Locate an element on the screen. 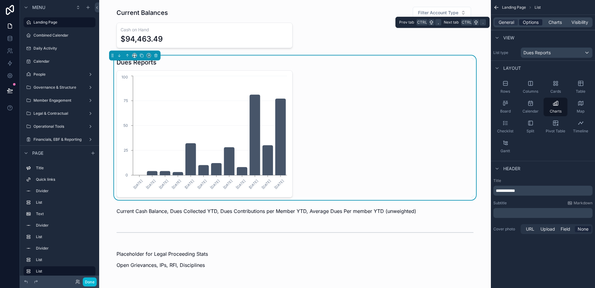 The width and height of the screenshot is (595, 288). span: Board is located at coordinates (506, 111).